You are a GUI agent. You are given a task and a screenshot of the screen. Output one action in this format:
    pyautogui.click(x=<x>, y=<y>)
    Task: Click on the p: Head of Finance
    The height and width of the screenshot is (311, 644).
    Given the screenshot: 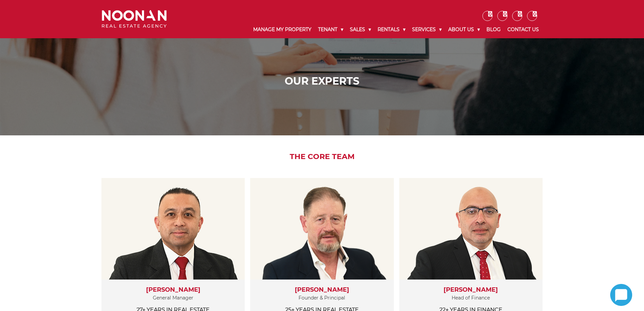 What is the action you would take?
    pyautogui.click(x=471, y=298)
    